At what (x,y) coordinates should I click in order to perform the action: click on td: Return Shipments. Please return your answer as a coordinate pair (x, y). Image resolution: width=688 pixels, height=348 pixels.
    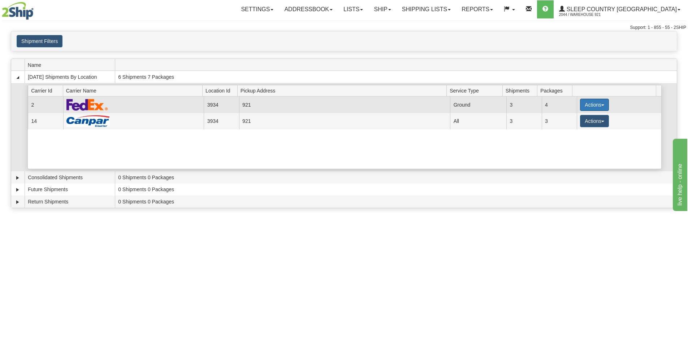
    Looking at the image, I should click on (70, 201).